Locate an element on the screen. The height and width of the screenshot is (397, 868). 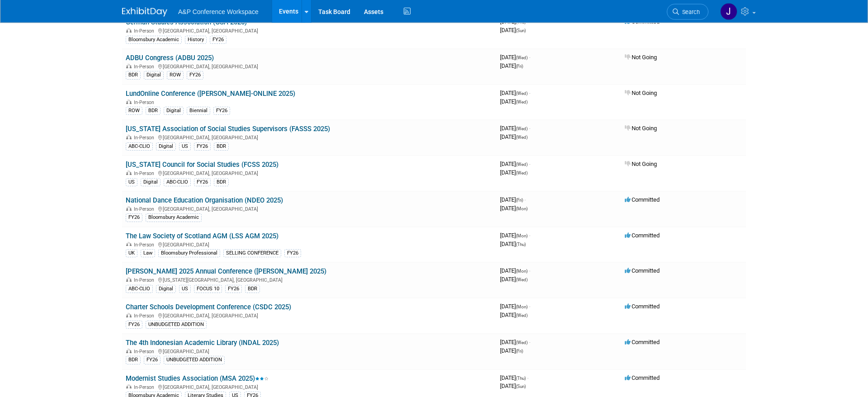
a: National Dance Education Organisation (NDEO 2025) is located at coordinates (204, 201).